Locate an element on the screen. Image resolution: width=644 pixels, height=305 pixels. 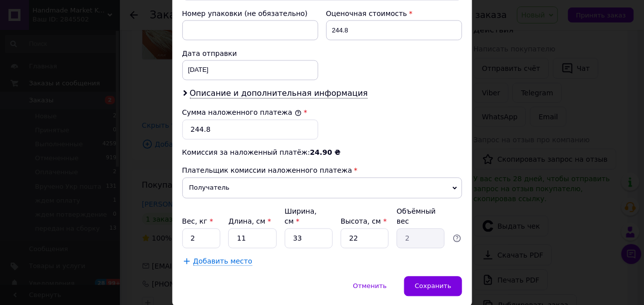
span: Отменить is located at coordinates (371, 286).